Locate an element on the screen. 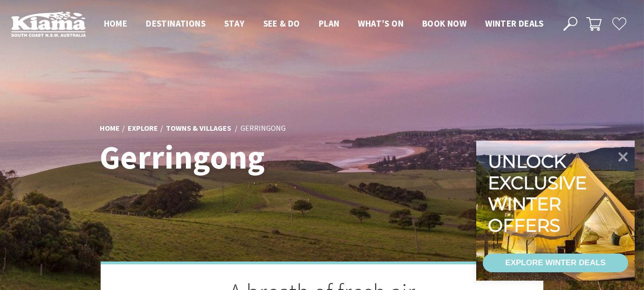  div: EXPLORE WINTER DEALS is located at coordinates (555, 263).